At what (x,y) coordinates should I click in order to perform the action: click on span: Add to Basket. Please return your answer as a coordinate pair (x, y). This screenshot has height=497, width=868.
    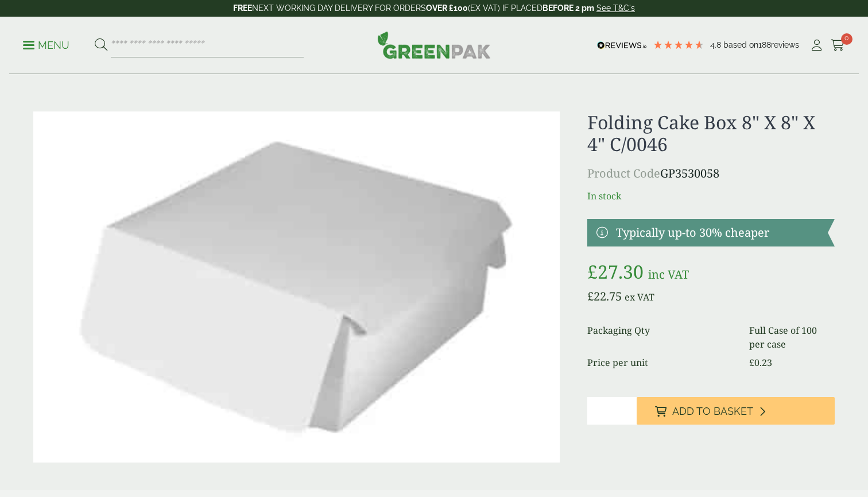
    Looking at the image, I should click on (713, 411).